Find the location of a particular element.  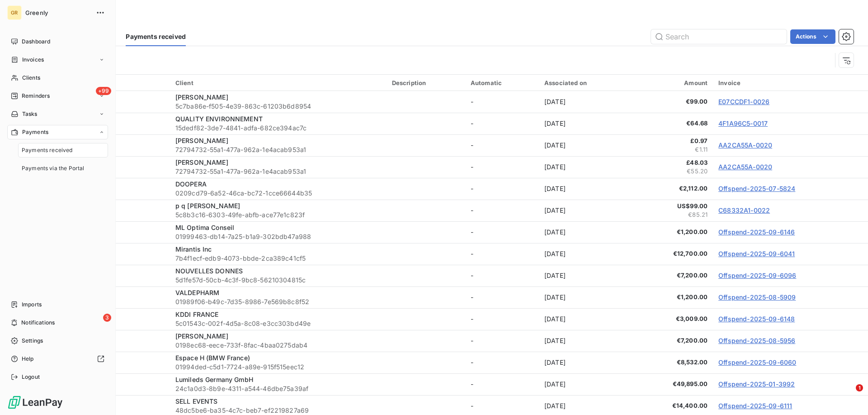

a: Offspend-2025-09-6060 is located at coordinates (757, 362).